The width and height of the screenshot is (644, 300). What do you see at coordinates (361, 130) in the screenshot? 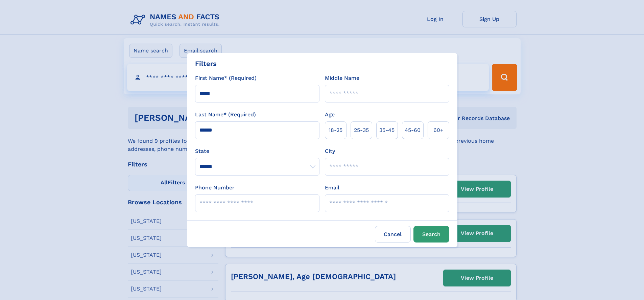
I see `span: 25‑35` at bounding box center [361, 130].